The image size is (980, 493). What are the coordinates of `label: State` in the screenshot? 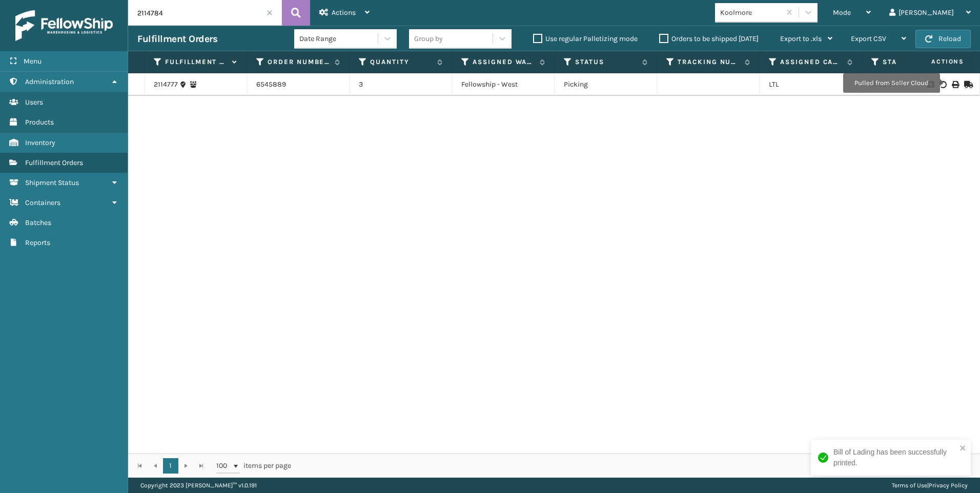 It's located at (914, 62).